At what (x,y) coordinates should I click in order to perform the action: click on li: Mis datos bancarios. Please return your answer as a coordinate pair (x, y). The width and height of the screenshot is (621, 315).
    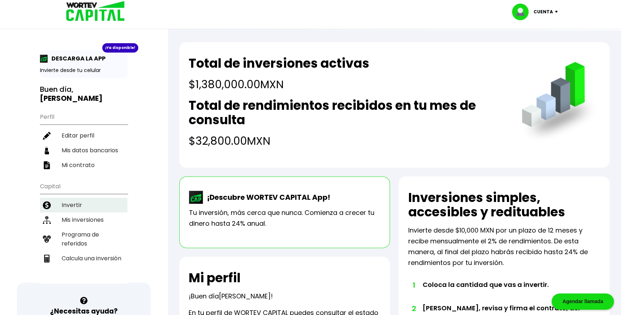
    Looking at the image, I should click on (83, 150).